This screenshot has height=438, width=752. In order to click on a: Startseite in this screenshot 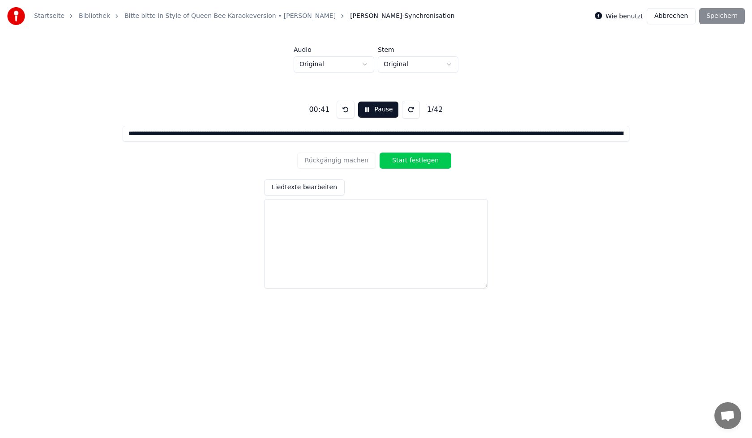, I will do `click(49, 16)`.